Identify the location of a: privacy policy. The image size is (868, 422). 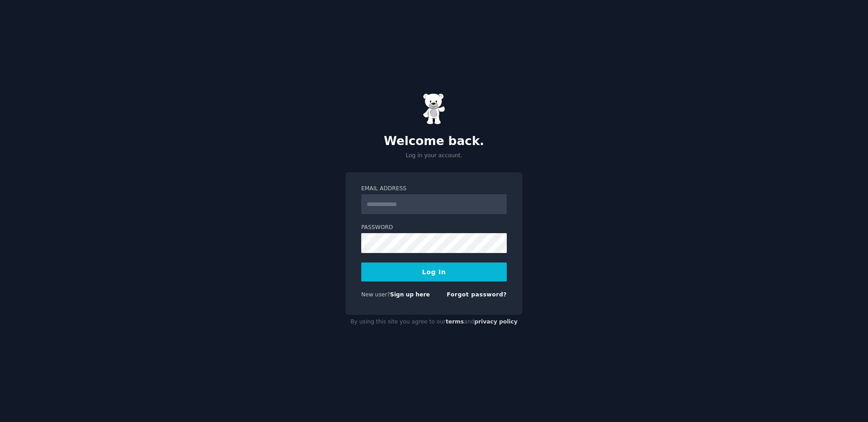
(496, 322).